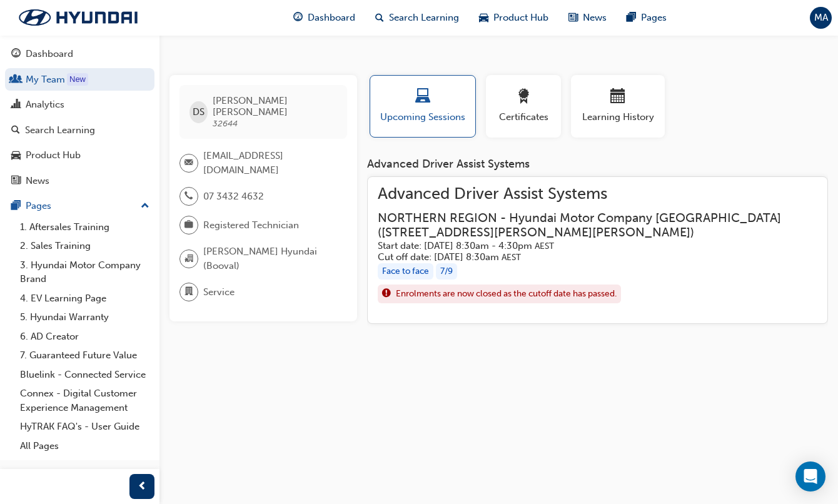 This screenshot has height=504, width=838. Describe the element at coordinates (85, 374) in the screenshot. I see `a: Bluelink - Connected Service` at that location.